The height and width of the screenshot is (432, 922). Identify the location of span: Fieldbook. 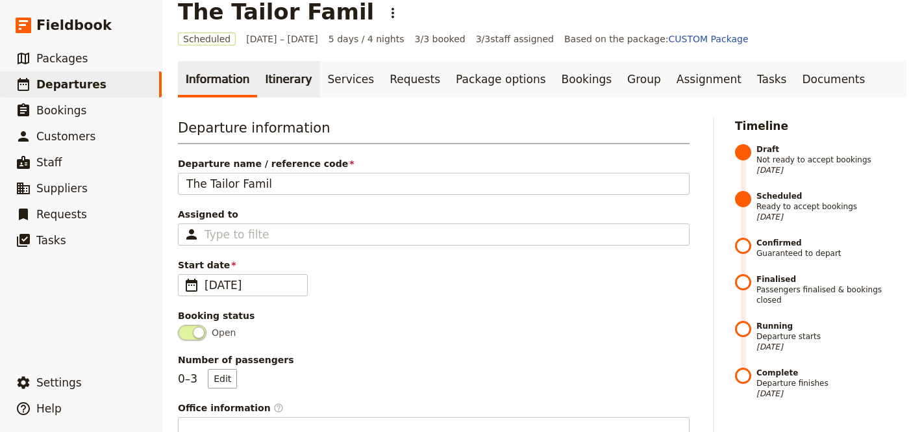
(74, 25).